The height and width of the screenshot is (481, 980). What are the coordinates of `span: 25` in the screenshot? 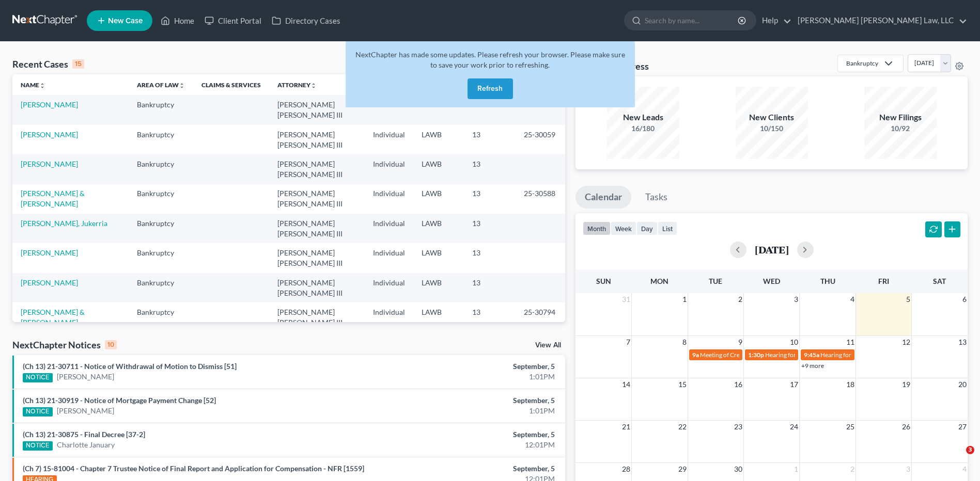 It's located at (851, 427).